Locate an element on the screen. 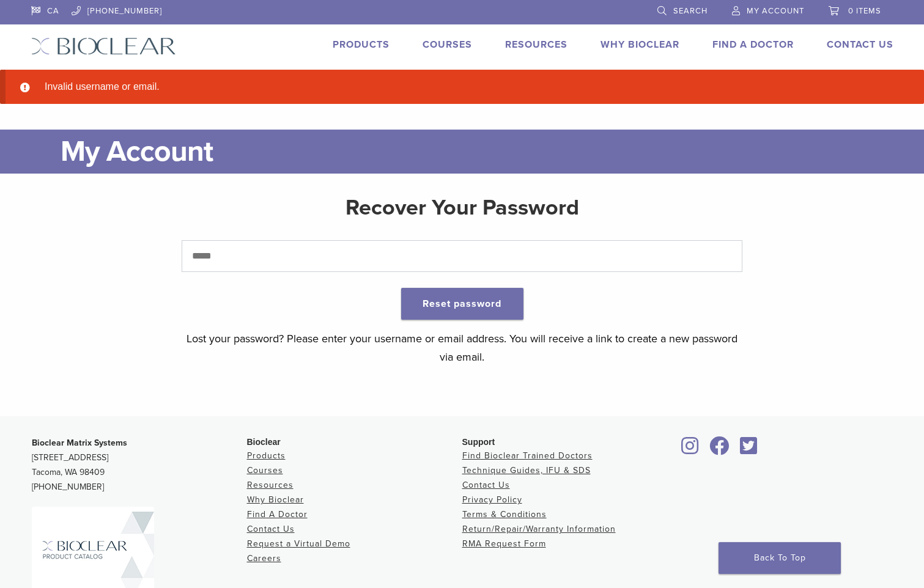  li: Invalid username or email. is located at coordinates (472, 87).